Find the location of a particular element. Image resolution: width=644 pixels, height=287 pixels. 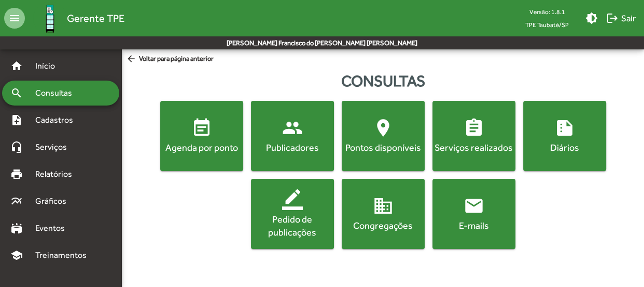

button: Agenda por ponto is located at coordinates (202, 136).